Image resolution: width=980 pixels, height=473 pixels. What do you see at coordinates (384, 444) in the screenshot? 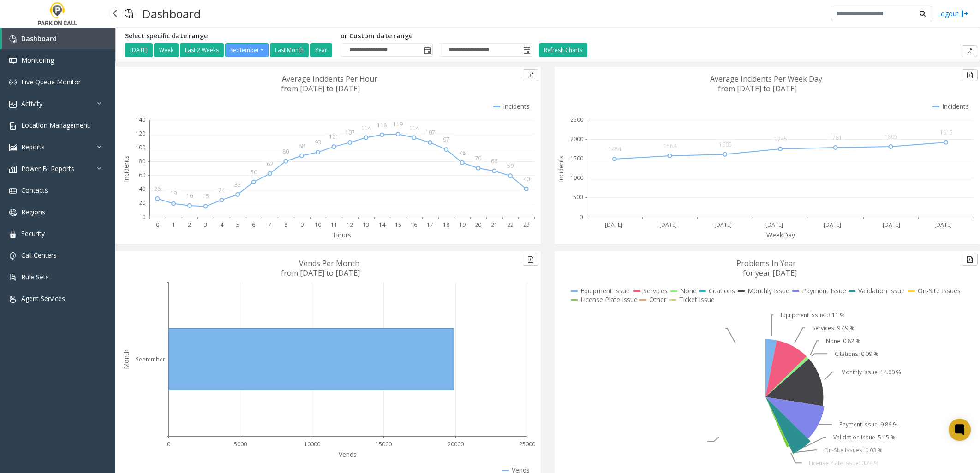
I see `text: 15000` at bounding box center [384, 444].